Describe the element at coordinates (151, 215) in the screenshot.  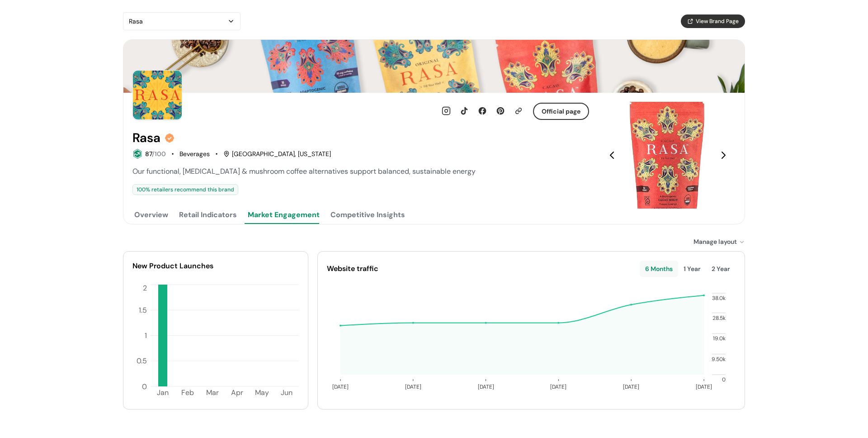
I see `button: Overview` at that location.